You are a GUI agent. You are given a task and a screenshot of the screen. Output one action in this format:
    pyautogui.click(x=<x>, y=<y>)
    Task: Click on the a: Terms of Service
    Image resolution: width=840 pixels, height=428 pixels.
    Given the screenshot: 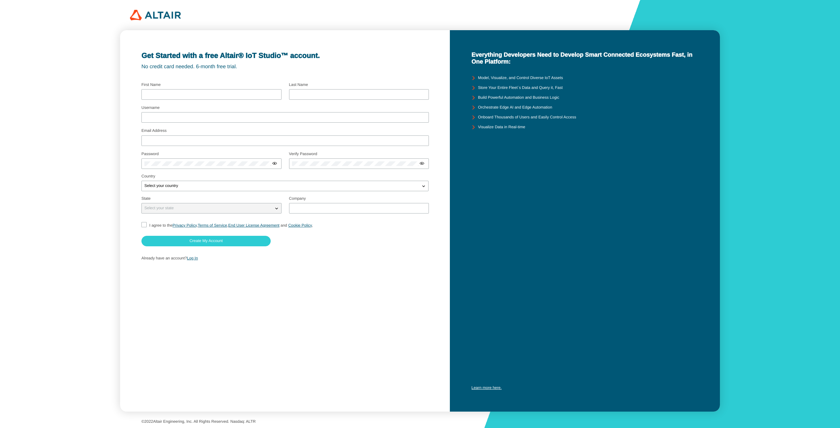 What is the action you would take?
    pyautogui.click(x=212, y=226)
    